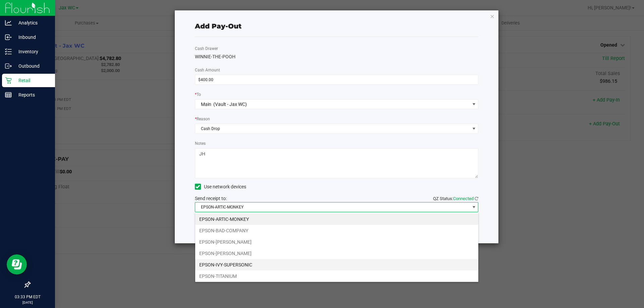 Image resolution: width=644 pixels, height=308 pixels. Describe the element at coordinates (456, 198) in the screenshot. I see `span: QZ Status:` at that location.